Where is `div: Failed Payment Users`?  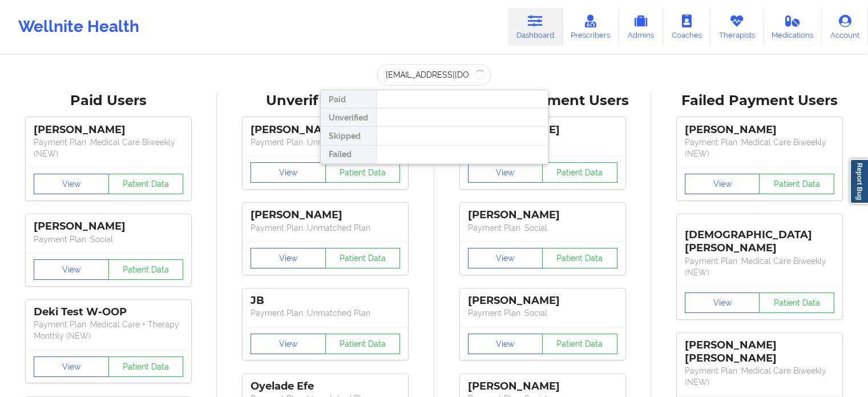 div: Failed Payment Users is located at coordinates (760, 100).